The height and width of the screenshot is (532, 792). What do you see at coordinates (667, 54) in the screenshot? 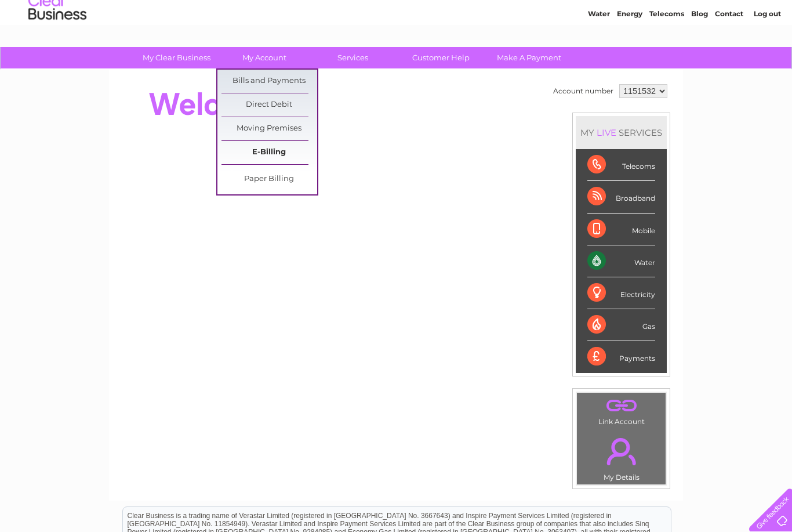
I see `a: Telecoms` at bounding box center [667, 54].